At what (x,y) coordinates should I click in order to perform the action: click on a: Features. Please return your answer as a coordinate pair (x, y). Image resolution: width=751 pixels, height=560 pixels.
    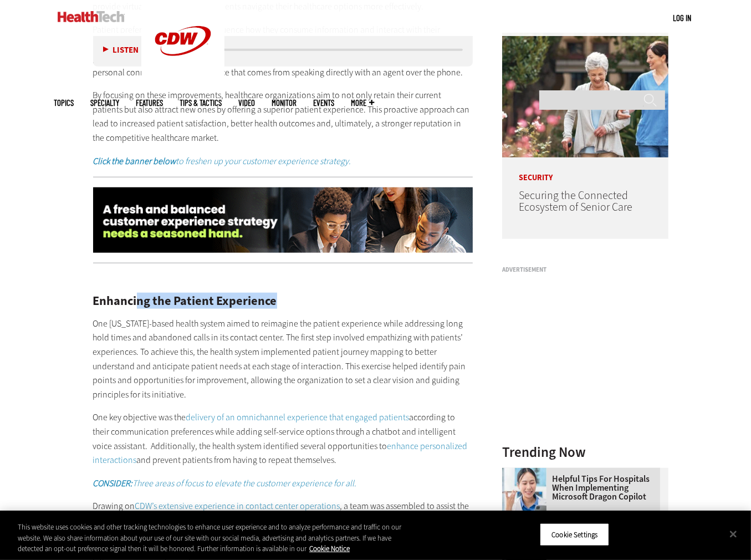
    Looking at the image, I should click on (150, 103).